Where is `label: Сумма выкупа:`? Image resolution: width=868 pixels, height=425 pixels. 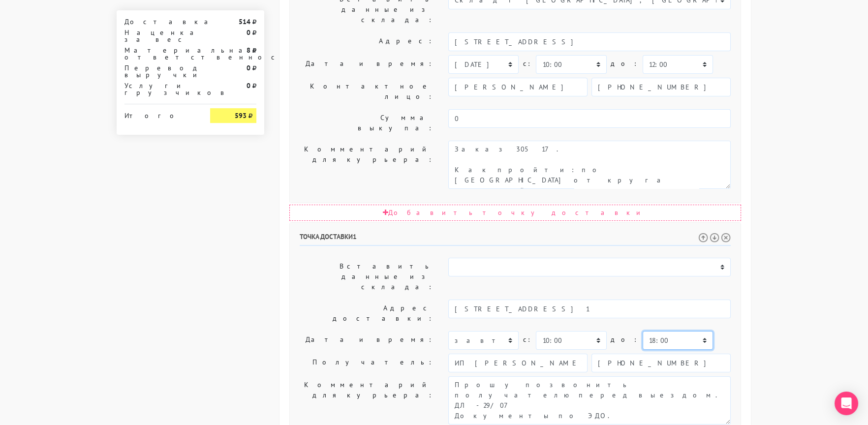 label: Сумма выкупа: is located at coordinates (367, 123).